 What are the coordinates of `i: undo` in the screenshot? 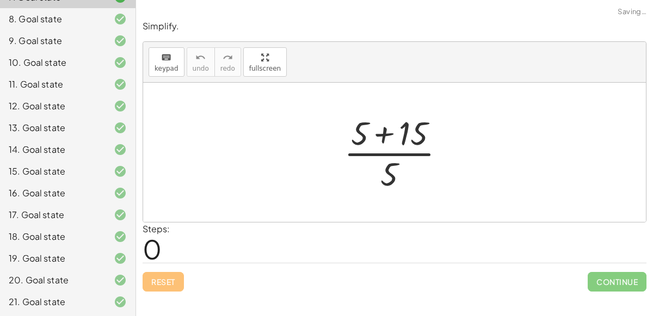 It's located at (200, 58).